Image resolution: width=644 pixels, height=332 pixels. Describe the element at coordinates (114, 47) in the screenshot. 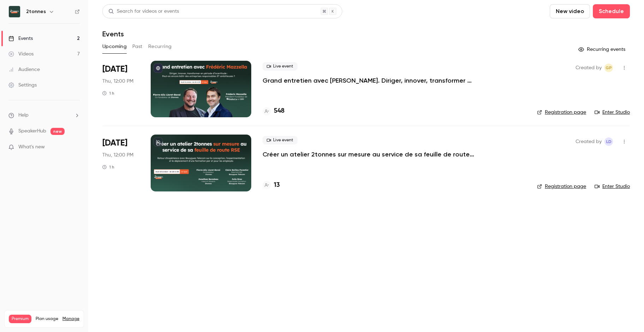

I see `button: Upcoming` at that location.